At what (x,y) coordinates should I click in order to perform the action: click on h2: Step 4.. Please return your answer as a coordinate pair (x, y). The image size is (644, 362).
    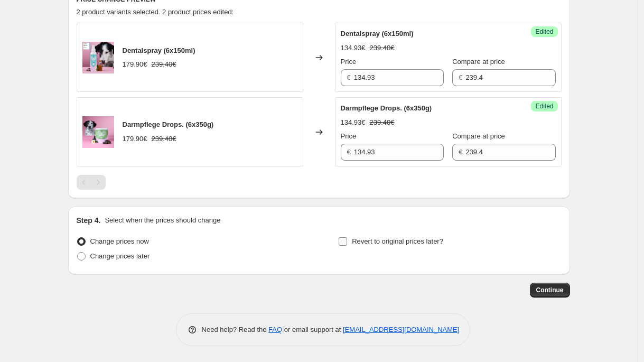
    Looking at the image, I should click on (89, 221).